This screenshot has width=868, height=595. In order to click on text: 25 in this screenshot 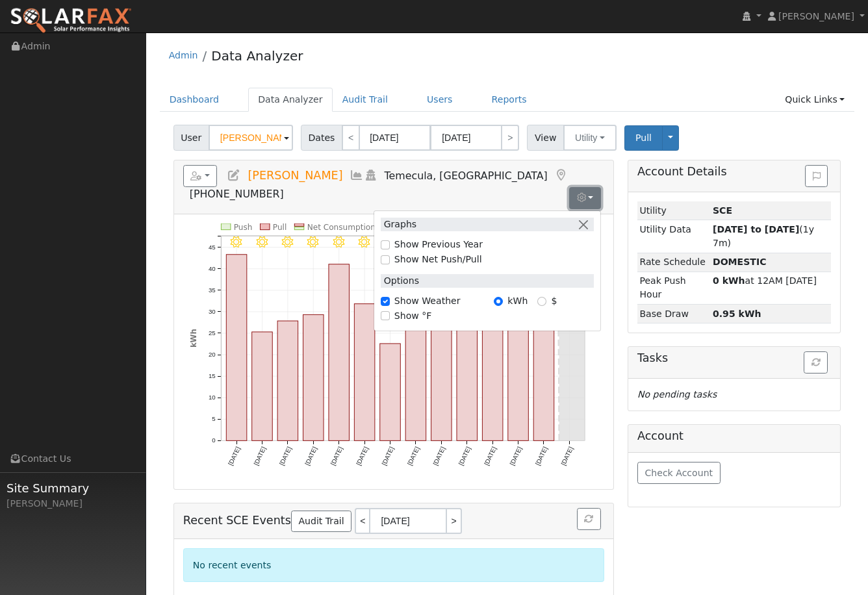, I will do `click(212, 332)`.